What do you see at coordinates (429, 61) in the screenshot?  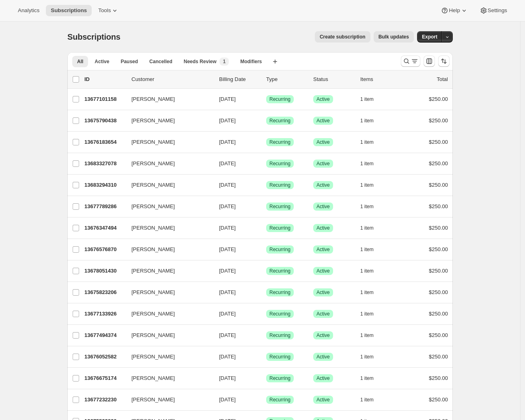 I see `button: Customize table column order and visibility` at bounding box center [429, 61].